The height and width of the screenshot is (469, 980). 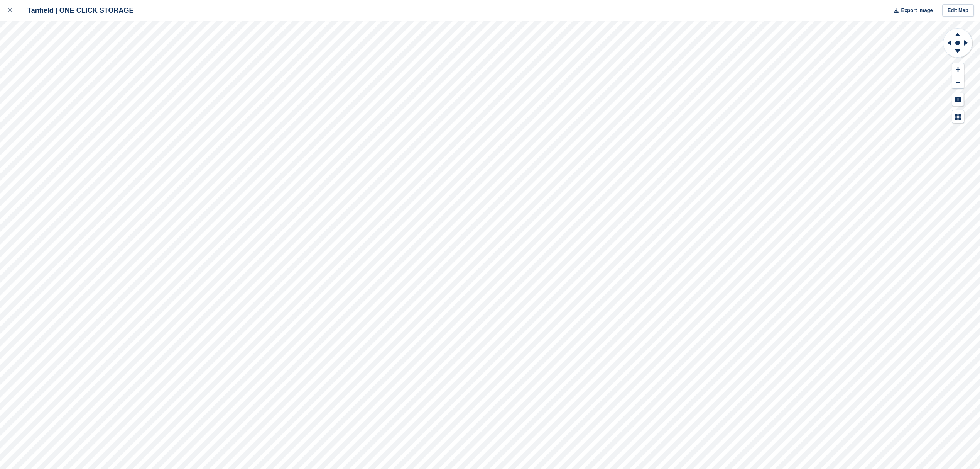 What do you see at coordinates (958, 82) in the screenshot?
I see `button: Zoom Out` at bounding box center [958, 82].